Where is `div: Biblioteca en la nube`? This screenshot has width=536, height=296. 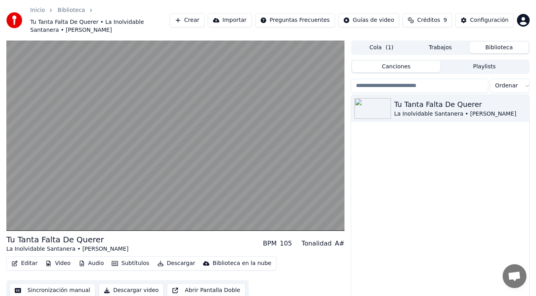
div: Biblioteca en la nube is located at coordinates (242, 263).